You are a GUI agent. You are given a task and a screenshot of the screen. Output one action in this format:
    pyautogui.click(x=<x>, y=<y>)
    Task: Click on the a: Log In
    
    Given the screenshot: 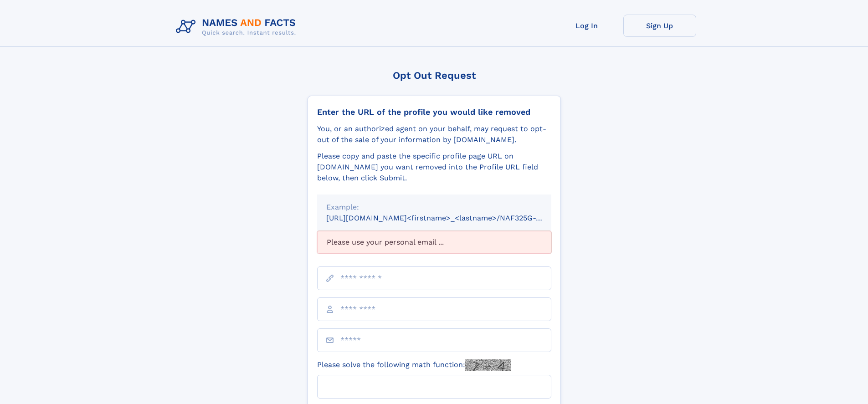 What is the action you would take?
    pyautogui.click(x=586, y=26)
    